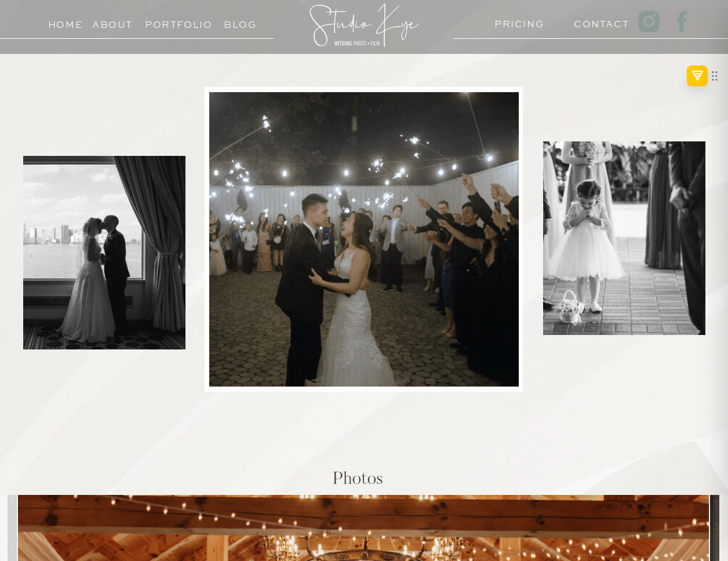  What do you see at coordinates (240, 21) in the screenshot?
I see `a: Blog` at bounding box center [240, 21].